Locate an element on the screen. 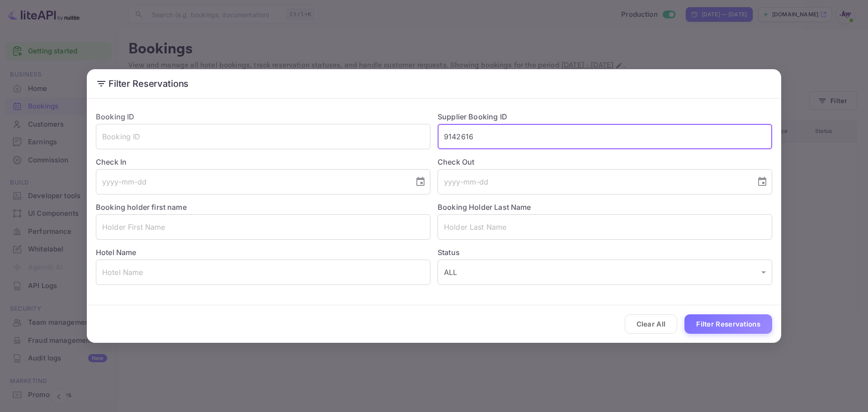 This screenshot has height=412, width=868. label: Hotel Name is located at coordinates (116, 253).